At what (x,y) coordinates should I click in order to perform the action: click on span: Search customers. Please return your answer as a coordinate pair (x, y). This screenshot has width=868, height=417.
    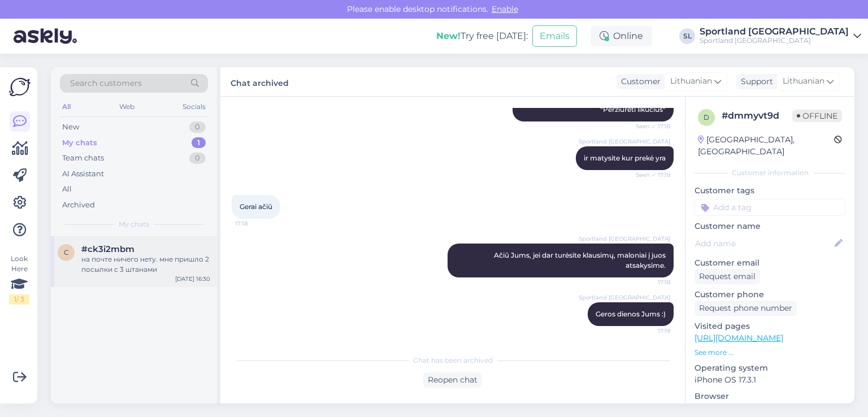
    Looking at the image, I should click on (106, 83).